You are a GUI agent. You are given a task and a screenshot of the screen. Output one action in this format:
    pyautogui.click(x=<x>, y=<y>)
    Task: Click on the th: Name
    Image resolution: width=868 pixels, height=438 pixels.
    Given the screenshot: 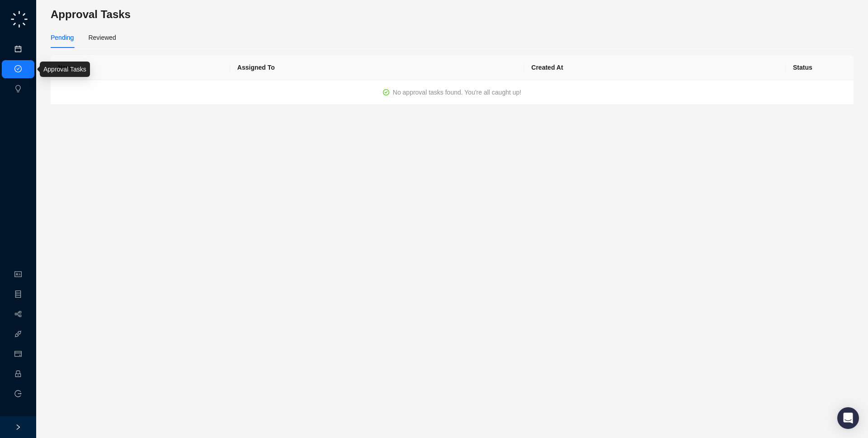 What is the action you would take?
    pyautogui.click(x=140, y=68)
    